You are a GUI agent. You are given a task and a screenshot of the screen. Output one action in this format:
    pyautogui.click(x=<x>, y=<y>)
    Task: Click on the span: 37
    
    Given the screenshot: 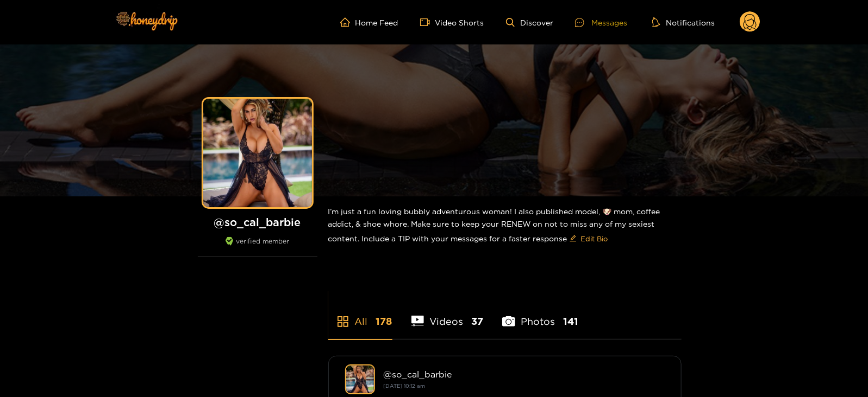 What is the action you would take?
    pyautogui.click(x=477, y=322)
    